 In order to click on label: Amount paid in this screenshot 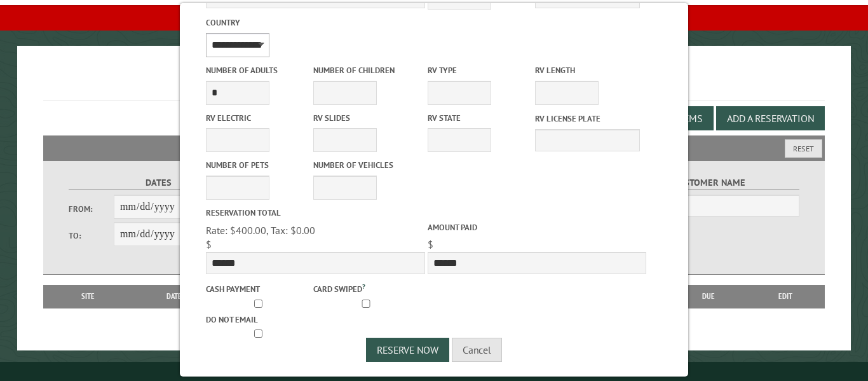, I will do `click(537, 227)`.